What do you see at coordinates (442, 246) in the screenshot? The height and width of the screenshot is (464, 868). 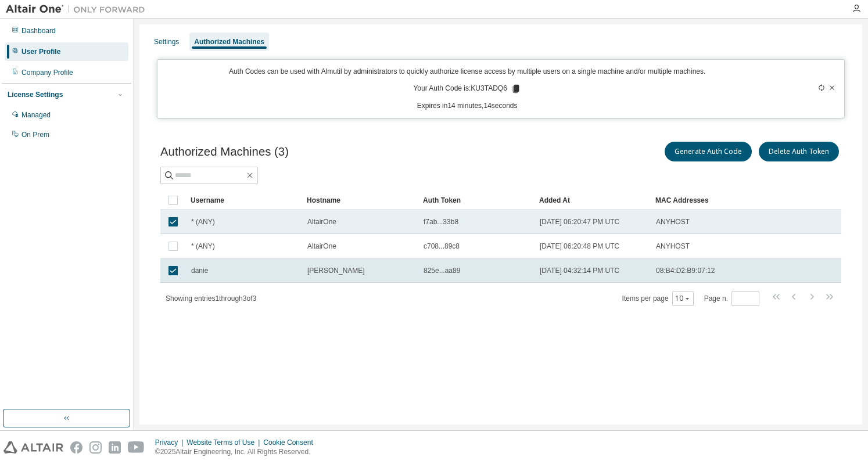 I see `span: c708...89c8` at bounding box center [442, 246].